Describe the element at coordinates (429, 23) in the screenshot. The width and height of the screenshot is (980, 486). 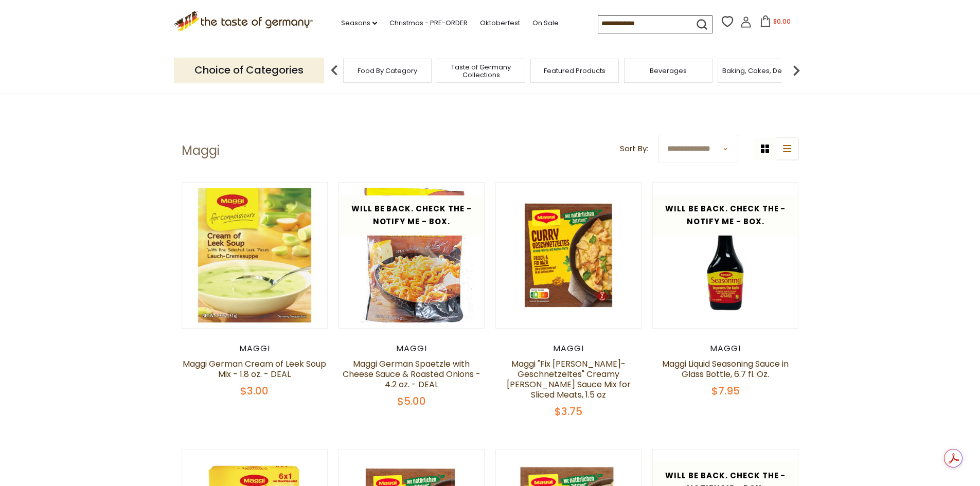
I see `a: Christmas - PRE-ORDER` at that location.